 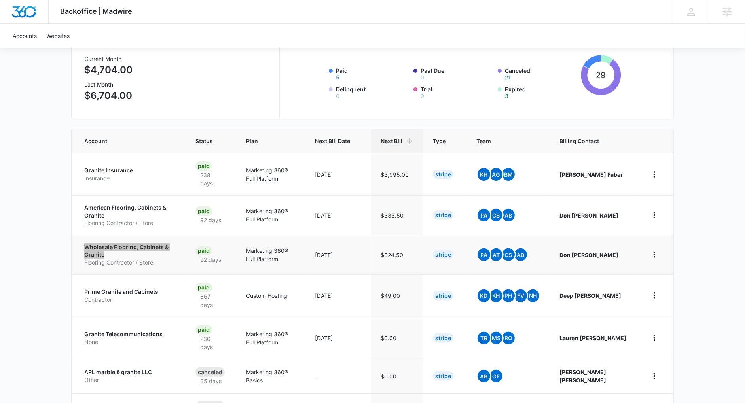 I want to click on p: 238 days, so click(x=211, y=179).